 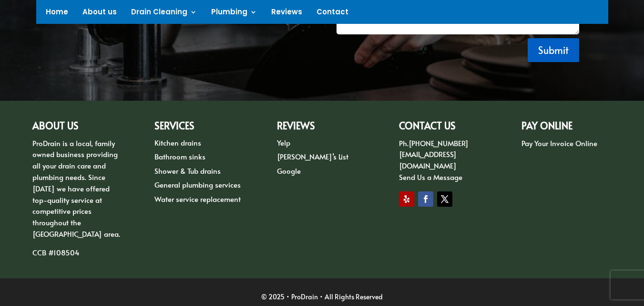 I want to click on a: Google, so click(x=289, y=170).